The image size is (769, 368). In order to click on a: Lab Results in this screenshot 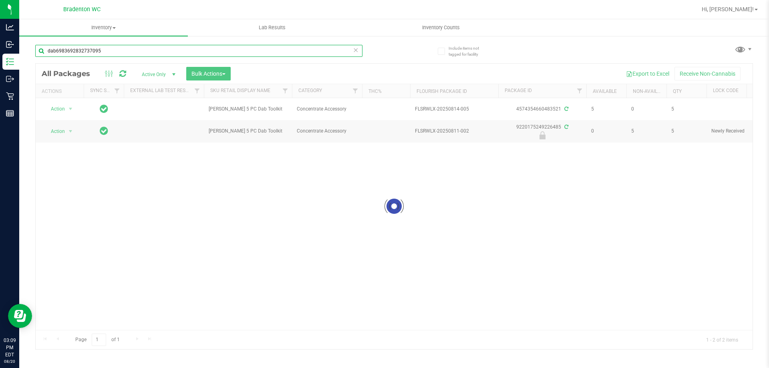, I will do `click(272, 28)`.